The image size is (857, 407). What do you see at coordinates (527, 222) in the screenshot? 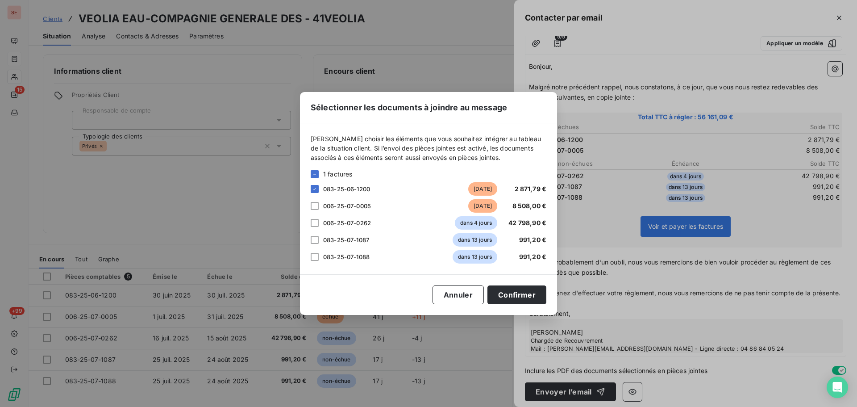
I see `span: 42 798,90 €` at bounding box center [527, 222].